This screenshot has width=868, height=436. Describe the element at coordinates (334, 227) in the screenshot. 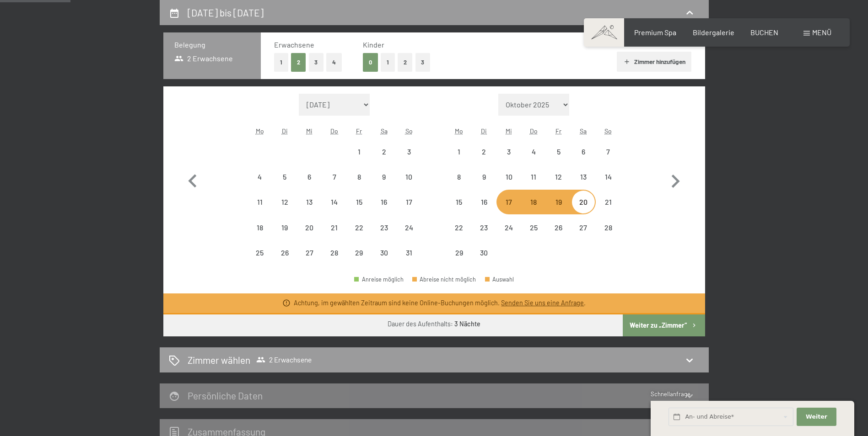

I see `div: Thu May 21 2026` at that location.